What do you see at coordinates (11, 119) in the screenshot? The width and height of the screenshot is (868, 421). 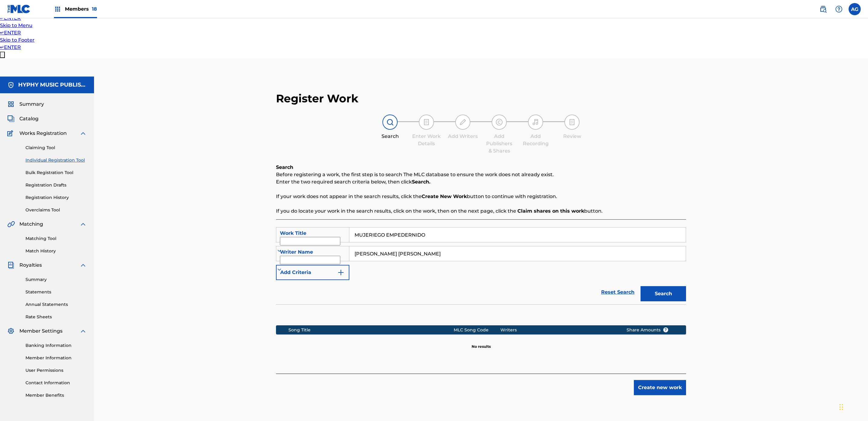 I see `img: Catalog` at bounding box center [11, 119].